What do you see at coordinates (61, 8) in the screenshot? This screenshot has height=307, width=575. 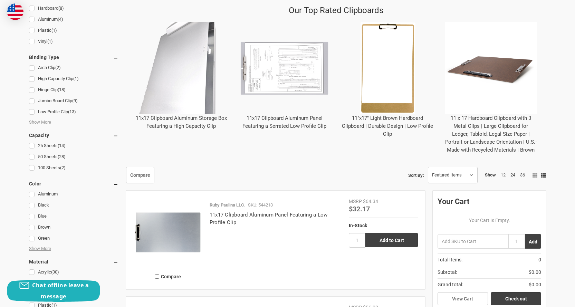 I see `span: (8)` at bounding box center [61, 8].